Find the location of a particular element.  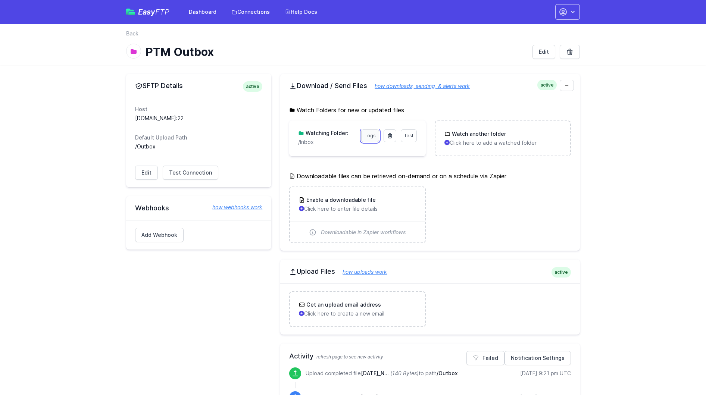

span: /Outbox is located at coordinates (447, 373).